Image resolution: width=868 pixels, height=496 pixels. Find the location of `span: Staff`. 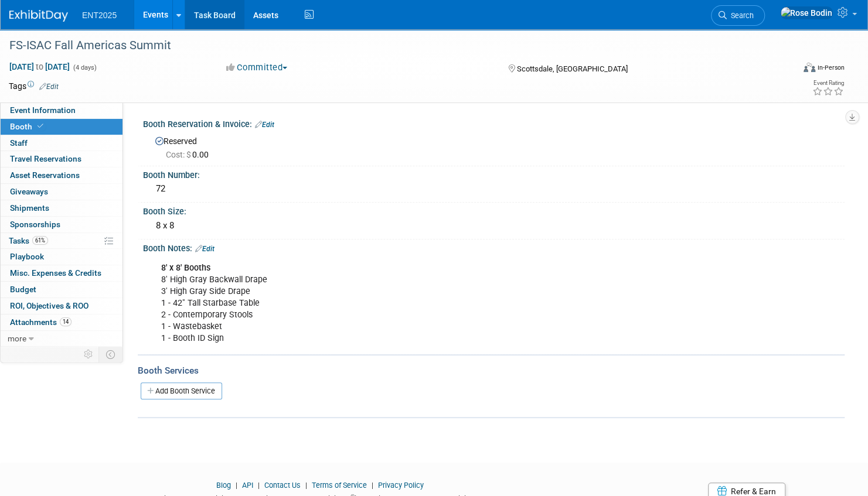

span: Staff is located at coordinates (19, 143).